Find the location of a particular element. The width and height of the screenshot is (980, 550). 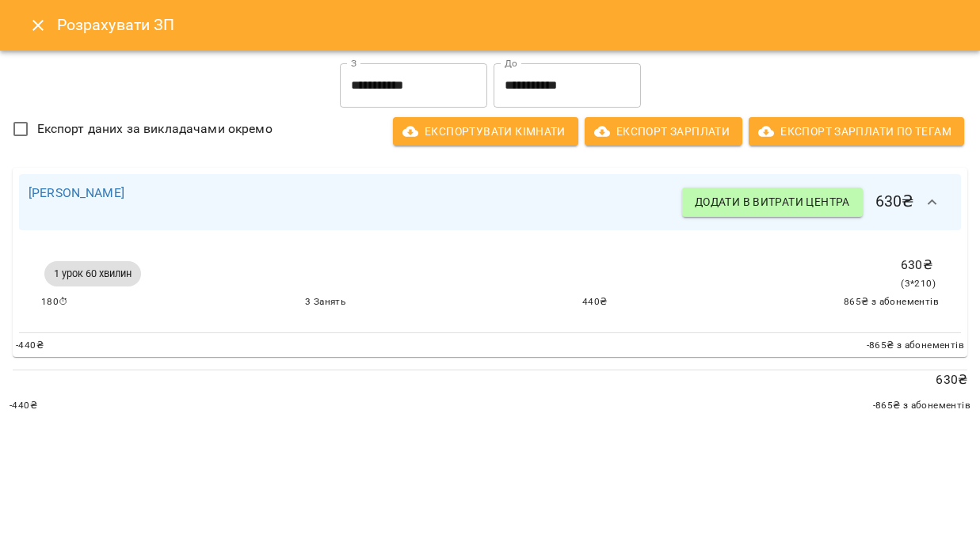

h6: 630 ₴ is located at coordinates (817, 203).